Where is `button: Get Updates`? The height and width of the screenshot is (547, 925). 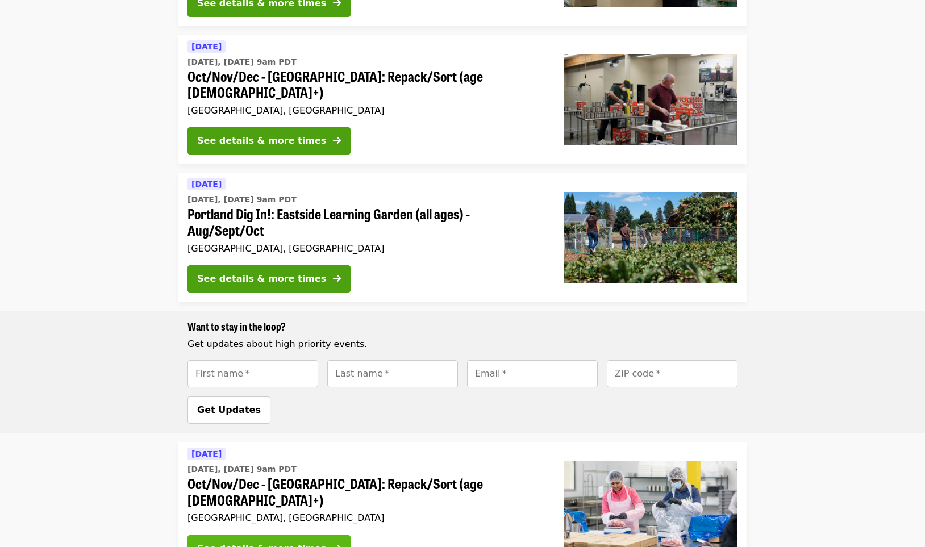
button: Get Updates is located at coordinates (229, 410).